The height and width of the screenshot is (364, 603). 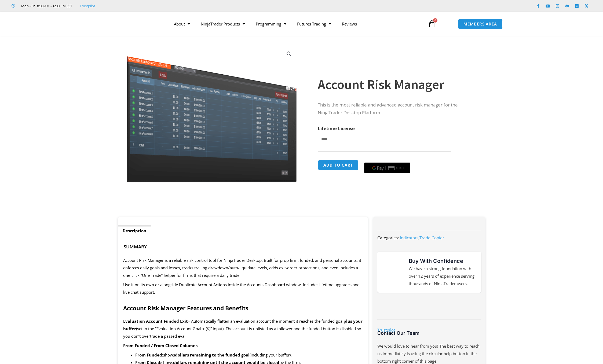 What do you see at coordinates (155, 321) in the screenshot?
I see `b: Evaluation Account Funded Exit` at bounding box center [155, 321].